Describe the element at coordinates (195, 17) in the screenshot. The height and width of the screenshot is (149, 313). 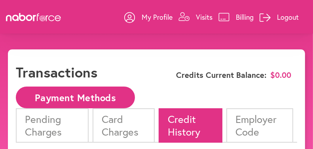
I see `a: Visits` at that location.